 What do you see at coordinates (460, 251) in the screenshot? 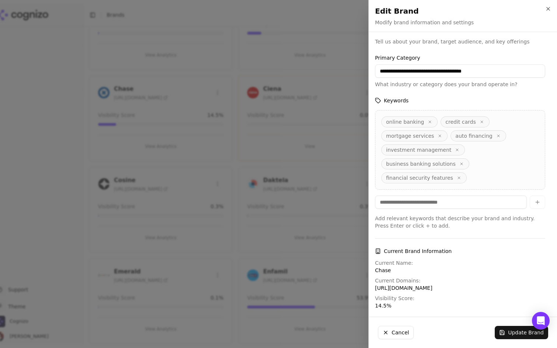
I see `h4: Current Brand Information` at bounding box center [460, 251].